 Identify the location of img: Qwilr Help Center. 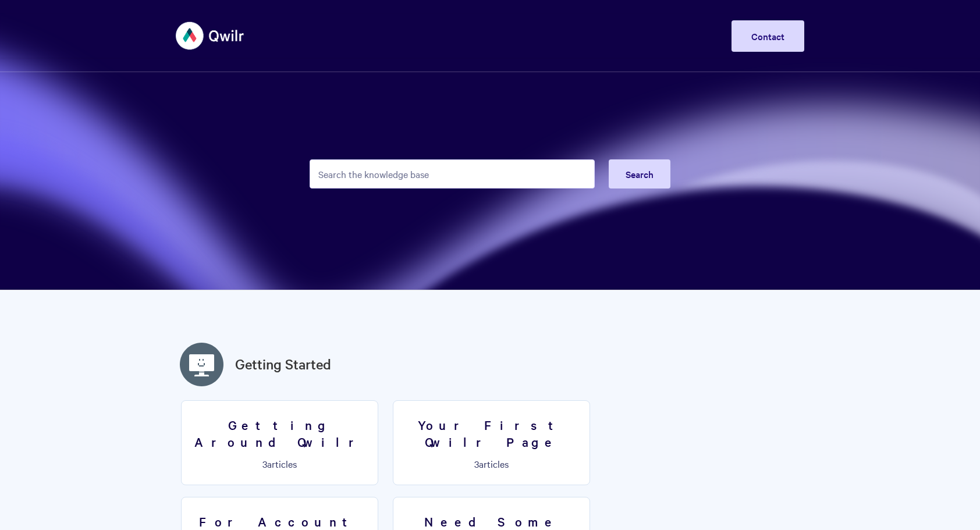
(210, 35).